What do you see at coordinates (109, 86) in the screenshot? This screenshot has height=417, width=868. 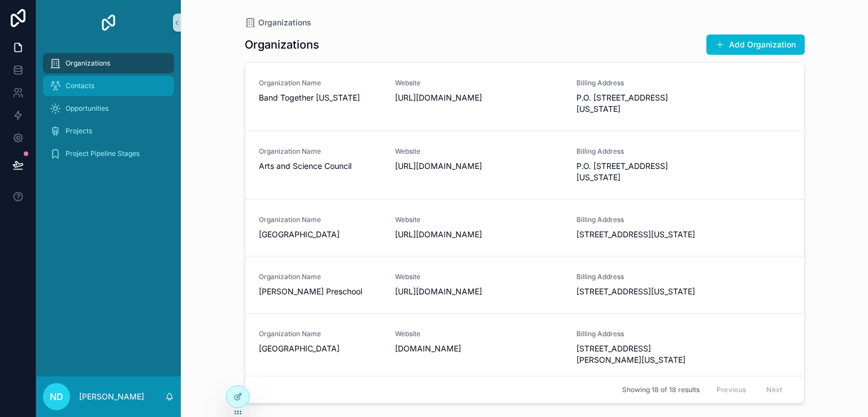 I see `a: Contacts` at bounding box center [109, 86].